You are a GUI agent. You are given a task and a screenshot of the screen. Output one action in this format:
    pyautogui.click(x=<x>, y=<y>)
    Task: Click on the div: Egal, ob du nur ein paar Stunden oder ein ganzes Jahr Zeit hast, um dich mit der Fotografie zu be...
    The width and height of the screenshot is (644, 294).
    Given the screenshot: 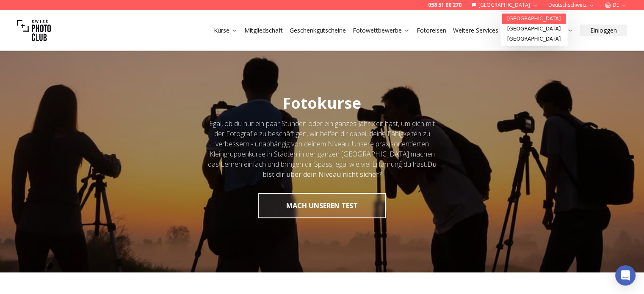 What is the action you would take?
    pyautogui.click(x=323, y=149)
    